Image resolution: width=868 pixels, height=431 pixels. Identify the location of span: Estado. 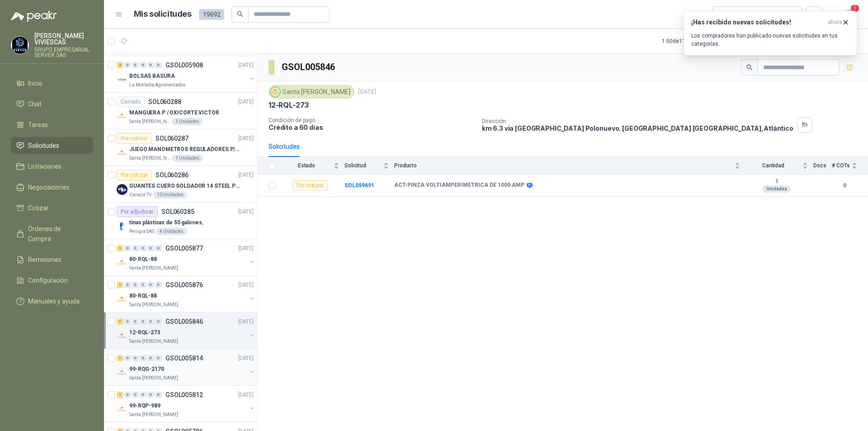
(307, 166).